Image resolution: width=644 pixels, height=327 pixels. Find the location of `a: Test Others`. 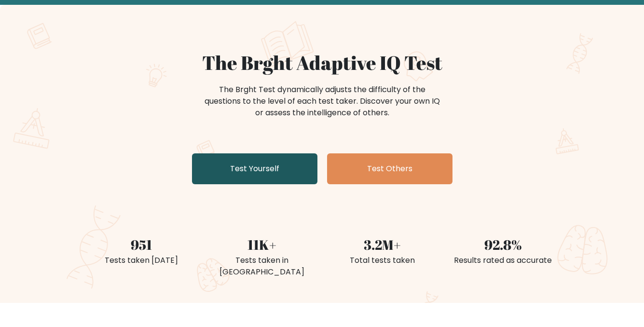

a: Test Others is located at coordinates (390, 169).